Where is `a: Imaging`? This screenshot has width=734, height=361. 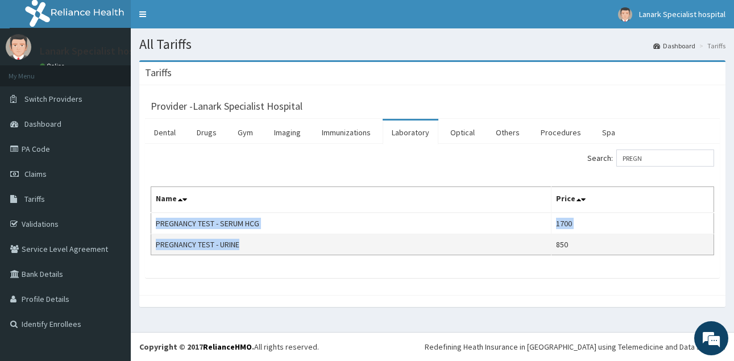
a: Imaging is located at coordinates (287, 132).